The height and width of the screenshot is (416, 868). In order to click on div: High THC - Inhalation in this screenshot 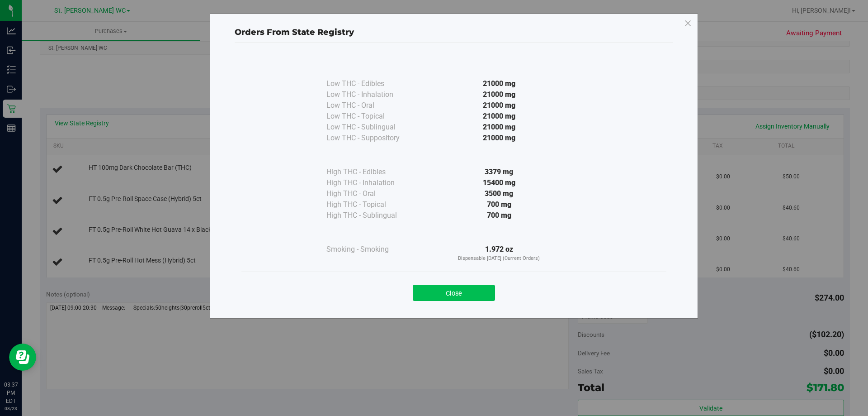, I will do `click(371, 183)`.